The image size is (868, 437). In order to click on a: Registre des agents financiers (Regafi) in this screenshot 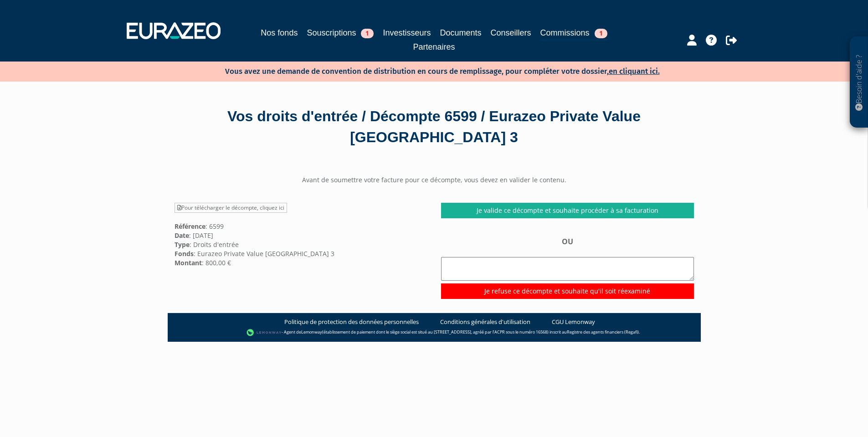, I will do `click(603, 332)`.